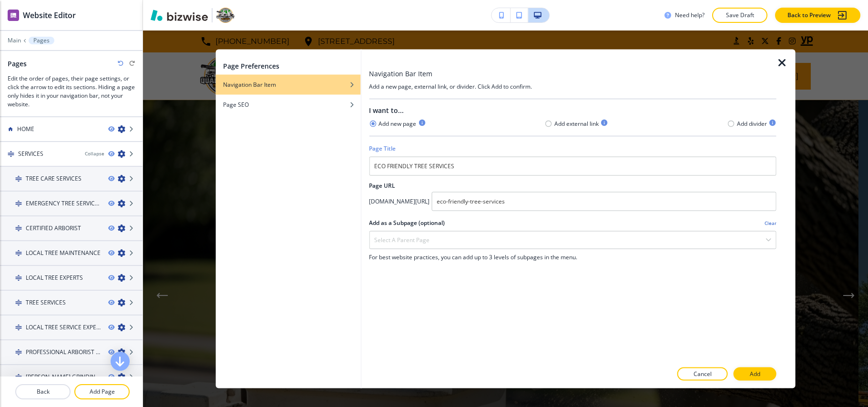 This screenshot has width=868, height=407. What do you see at coordinates (703, 374) in the screenshot?
I see `button: Cancel` at bounding box center [703, 374].